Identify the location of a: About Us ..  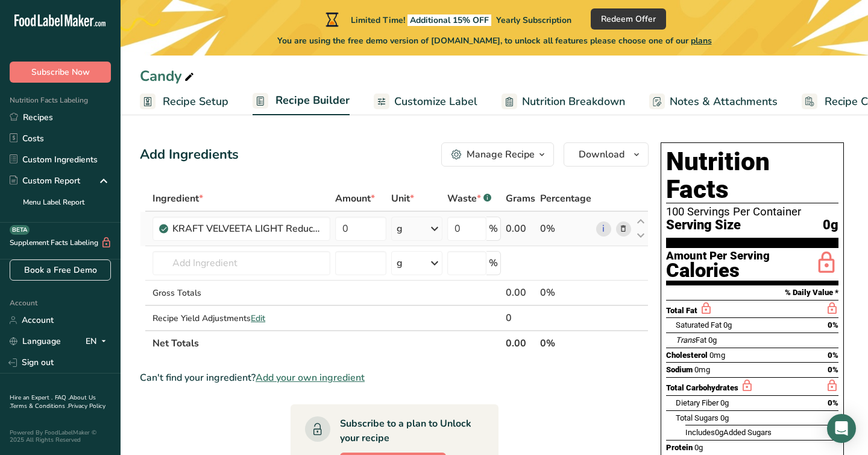
(52, 402).